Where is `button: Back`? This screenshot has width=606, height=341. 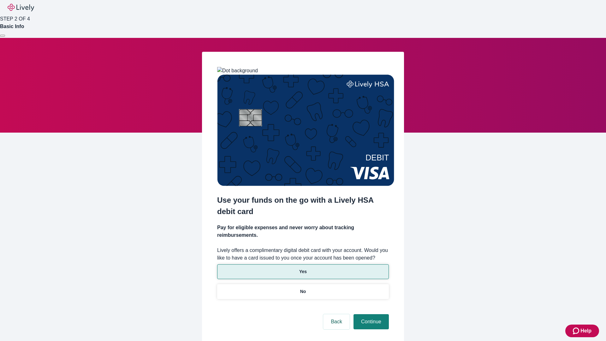
button: Back is located at coordinates (336, 322).